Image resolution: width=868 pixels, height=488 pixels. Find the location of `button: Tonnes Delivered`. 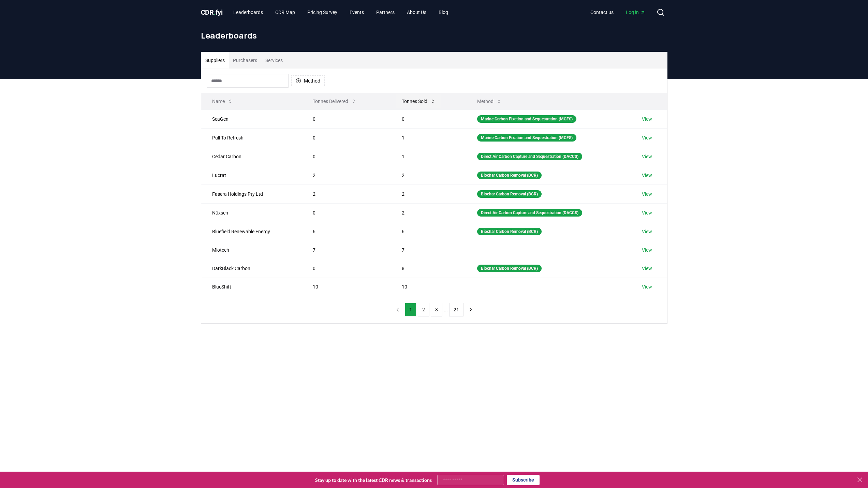

button: Tonnes Delivered is located at coordinates (335, 102).